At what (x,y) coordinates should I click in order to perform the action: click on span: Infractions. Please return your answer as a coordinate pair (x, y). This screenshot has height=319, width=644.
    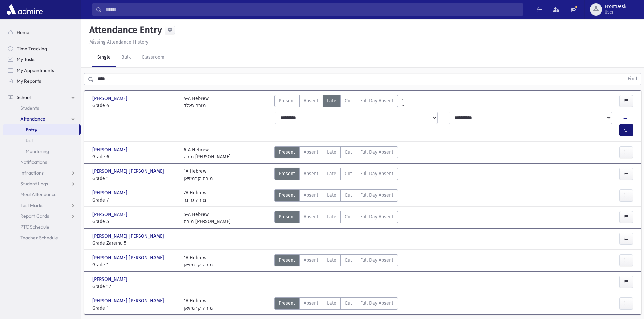
    Looking at the image, I should click on (32, 173).